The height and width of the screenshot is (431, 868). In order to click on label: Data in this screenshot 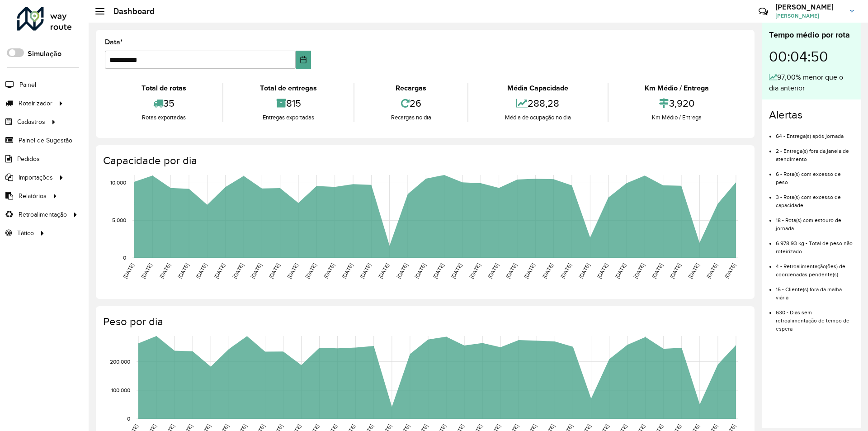, I will do `click(114, 42)`.